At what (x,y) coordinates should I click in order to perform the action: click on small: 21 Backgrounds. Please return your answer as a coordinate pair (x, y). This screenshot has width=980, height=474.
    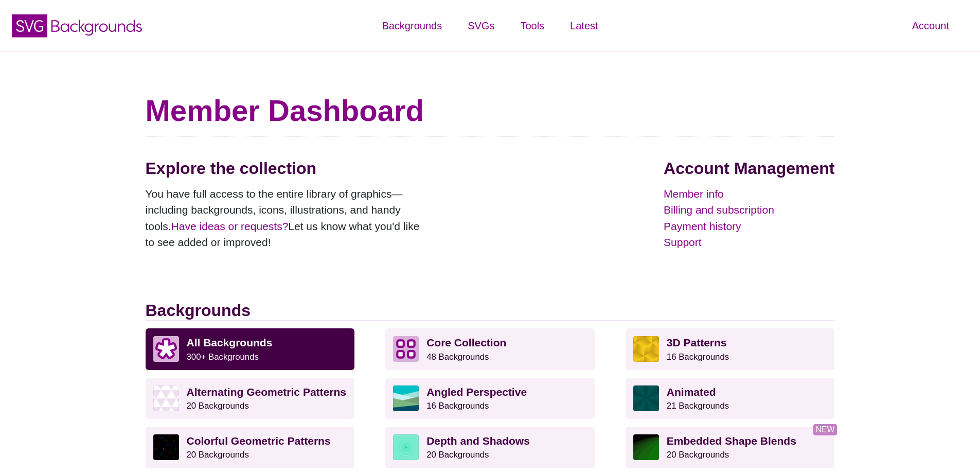
    Looking at the image, I should click on (698, 406).